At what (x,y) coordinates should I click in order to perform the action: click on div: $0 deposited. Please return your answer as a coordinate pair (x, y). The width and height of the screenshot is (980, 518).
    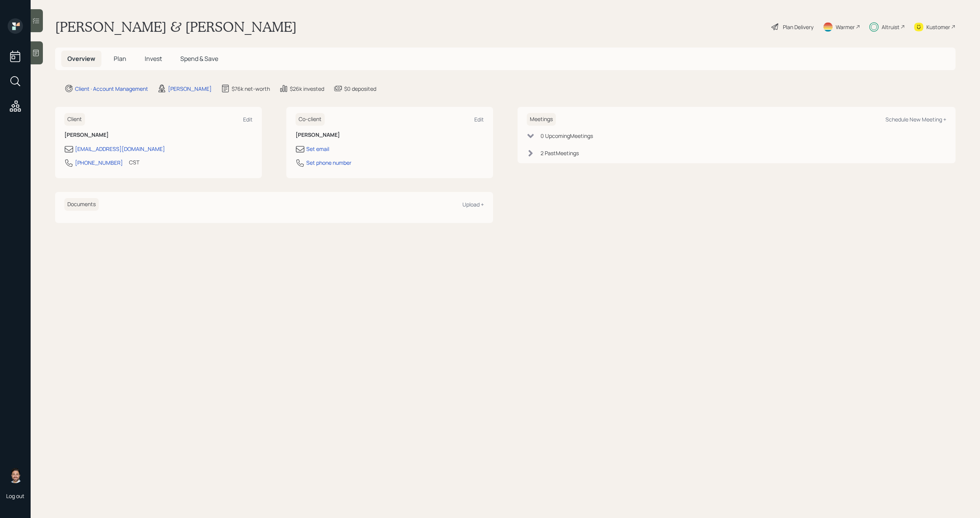
    Looking at the image, I should click on (360, 88).